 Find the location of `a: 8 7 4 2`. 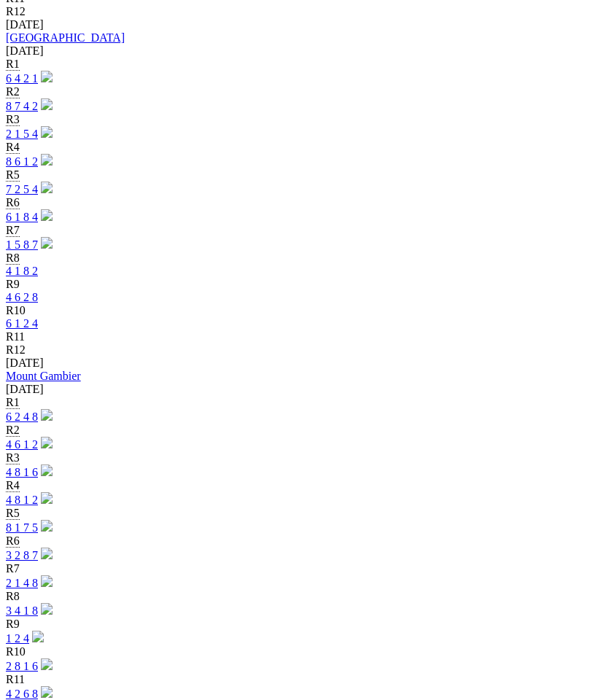

a: 8 7 4 2 is located at coordinates (22, 106).